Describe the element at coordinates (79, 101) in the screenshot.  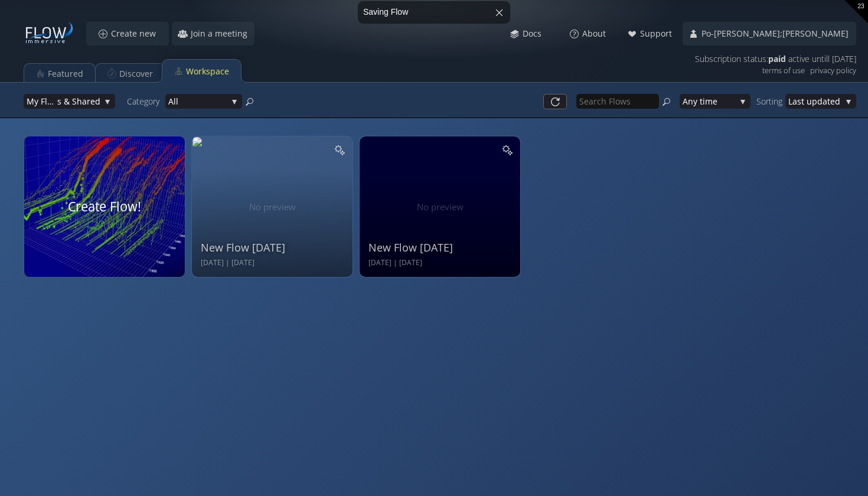
I see `span: s & Shared` at that location.